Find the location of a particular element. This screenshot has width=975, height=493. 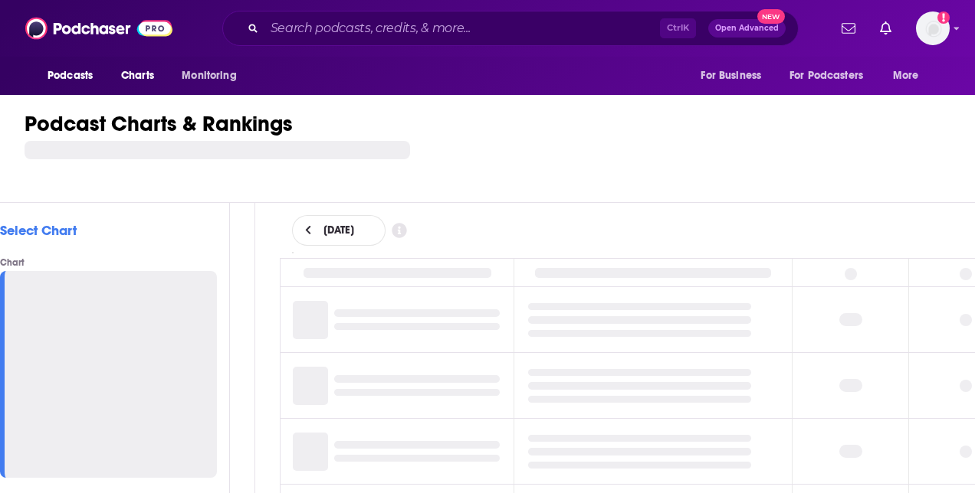

span: For Business is located at coordinates (730, 76).